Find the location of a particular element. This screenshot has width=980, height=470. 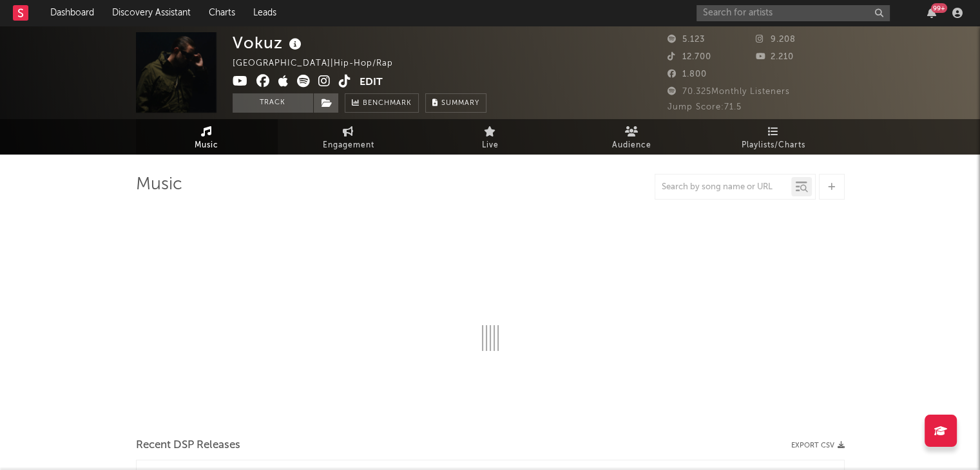

span: Audience is located at coordinates (632, 145).